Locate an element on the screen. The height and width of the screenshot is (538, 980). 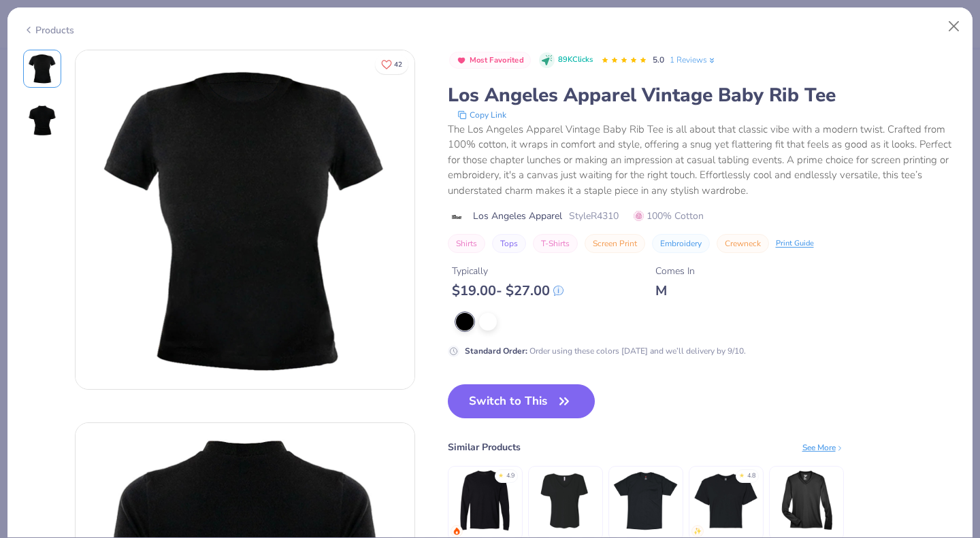
span: Most Favorited is located at coordinates (497, 60).